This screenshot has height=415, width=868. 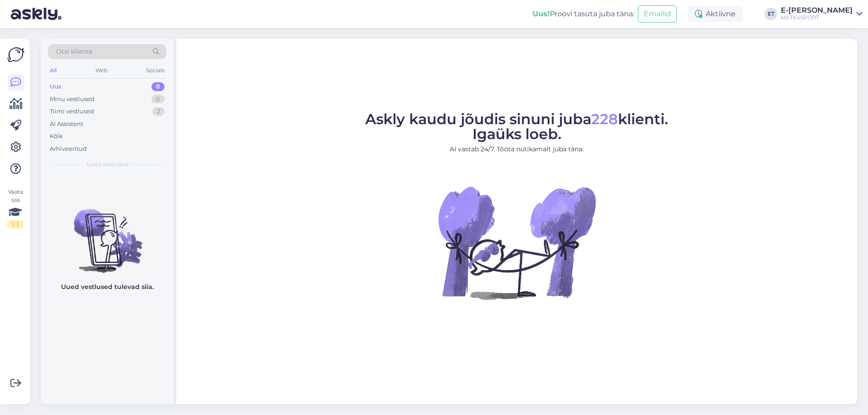 I want to click on b: Uus!, so click(x=541, y=13).